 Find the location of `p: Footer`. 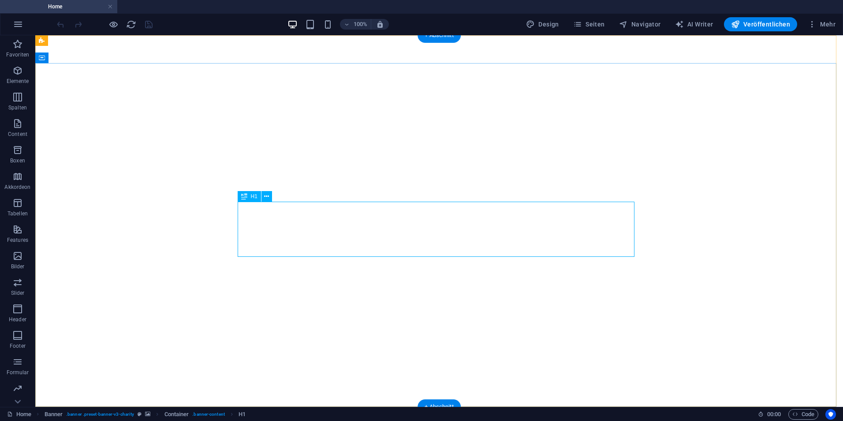

p: Footer is located at coordinates (18, 346).